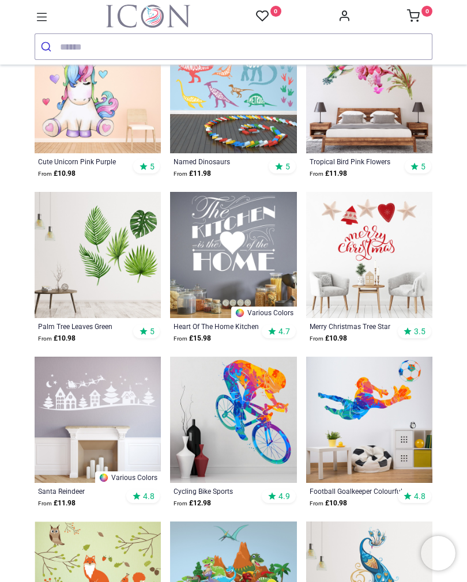 The image size is (467, 582). What do you see at coordinates (192, 503) in the screenshot?
I see `strong: £ 12.98` at bounding box center [192, 503].